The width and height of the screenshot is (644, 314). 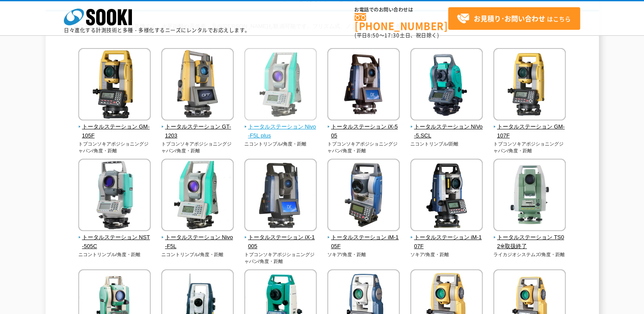 I want to click on img: トータルステーション iM-105F, so click(x=363, y=195).